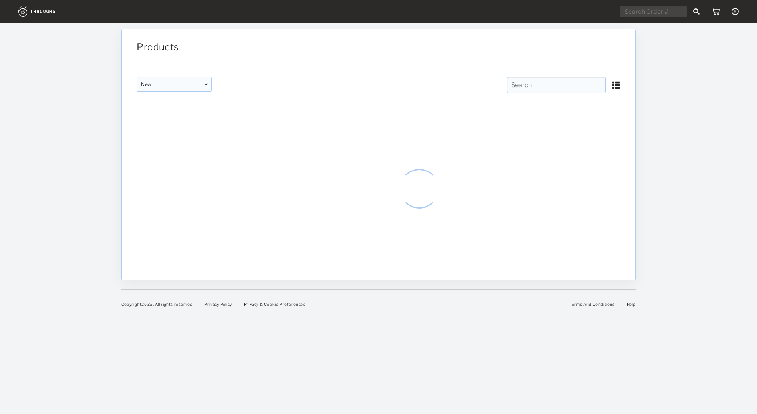 This screenshot has width=757, height=414. What do you see at coordinates (157, 304) in the screenshot?
I see `span: Copyright 2025 . All rights reserved` at bounding box center [157, 304].